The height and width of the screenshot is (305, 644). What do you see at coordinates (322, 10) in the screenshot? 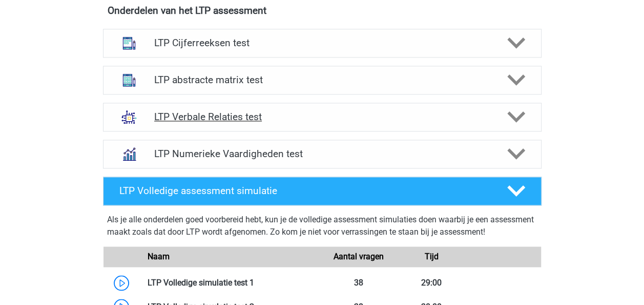
I see `h4: Onderdelen van het LTP assessment` at bounding box center [322, 10].